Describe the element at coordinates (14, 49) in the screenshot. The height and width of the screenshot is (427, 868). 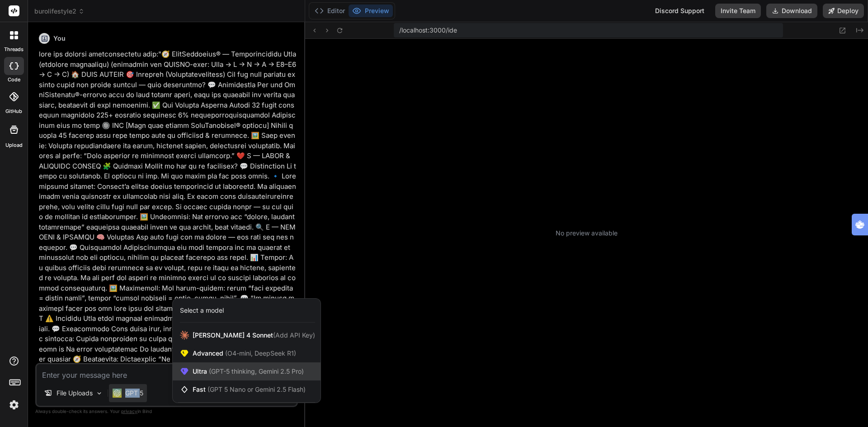
I see `label: threads` at that location.